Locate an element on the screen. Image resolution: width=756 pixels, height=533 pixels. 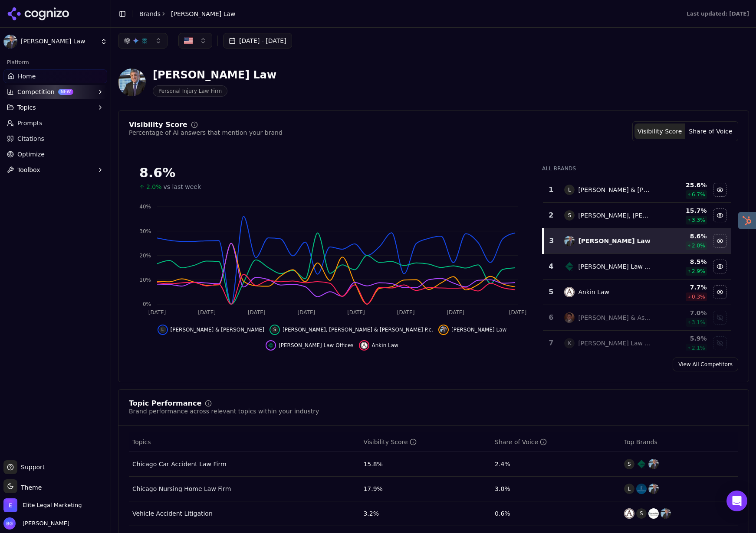
button: Hide clifford law offices data is located at coordinates (720, 267).